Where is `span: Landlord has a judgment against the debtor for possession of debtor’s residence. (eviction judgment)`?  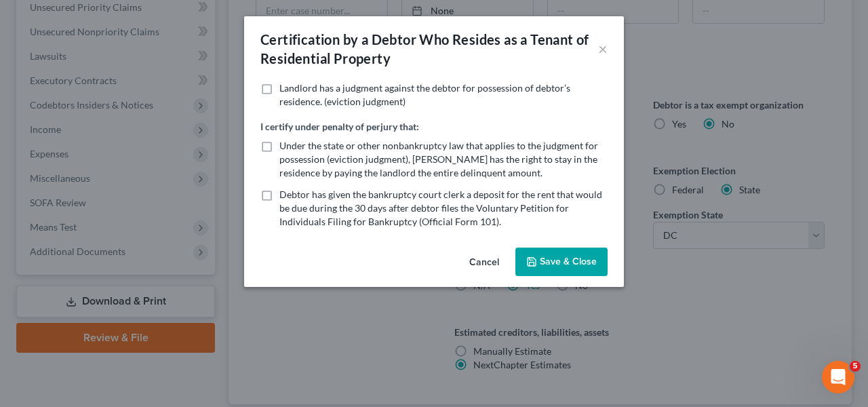
span: Landlord has a judgment against the debtor for possession of debtor’s residence. (eviction judgment) is located at coordinates (425, 94).